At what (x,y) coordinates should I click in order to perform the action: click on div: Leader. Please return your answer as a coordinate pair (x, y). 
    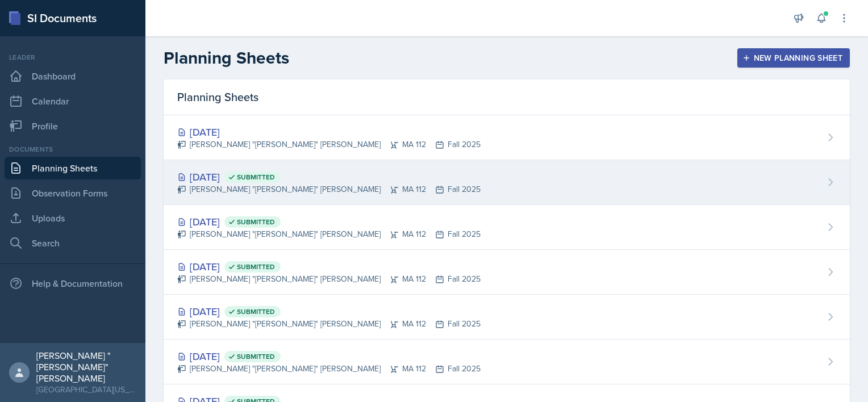
    Looking at the image, I should click on (73, 57).